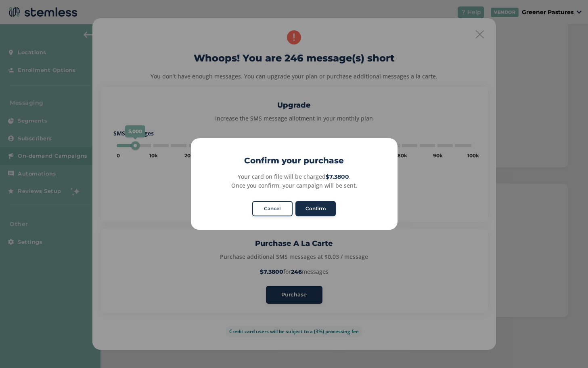 The image size is (588, 368). I want to click on strong: $7.3800, so click(337, 176).